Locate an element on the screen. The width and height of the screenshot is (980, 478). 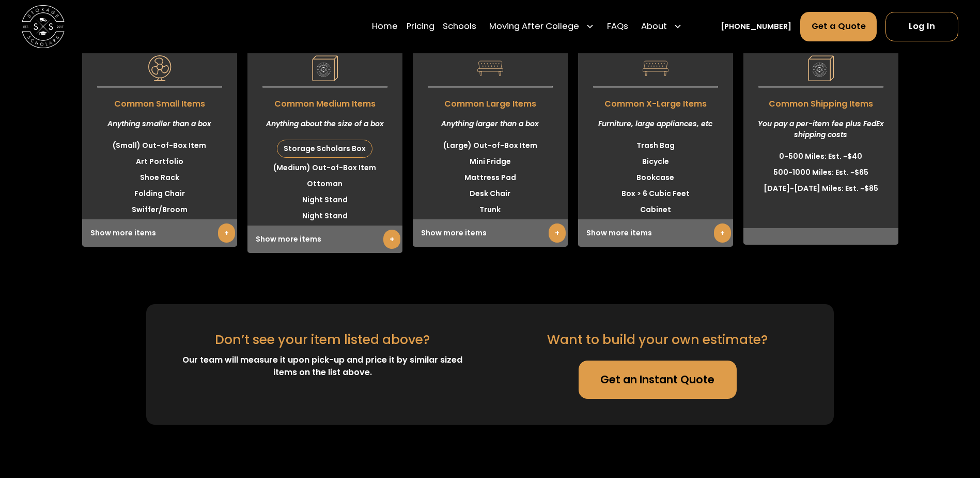
li: Art Portfolio is located at coordinates (160, 162).